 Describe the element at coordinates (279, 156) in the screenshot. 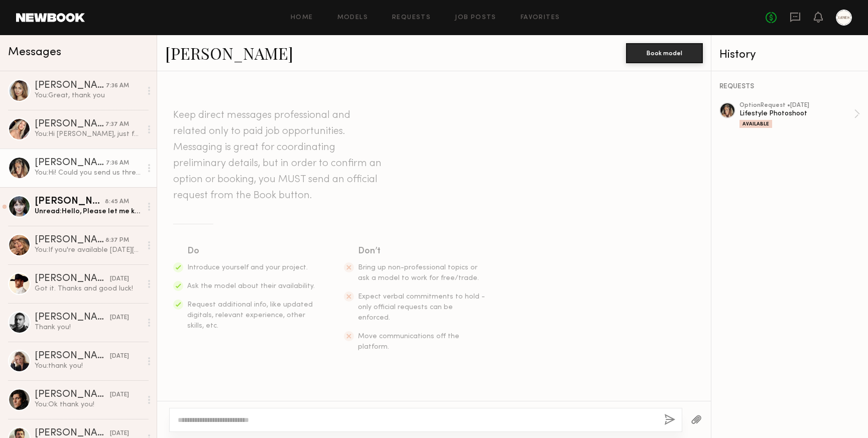

I see `header: Keep direct messages professional and related only to paid job opportunities. Messaging is great ...` at that location.